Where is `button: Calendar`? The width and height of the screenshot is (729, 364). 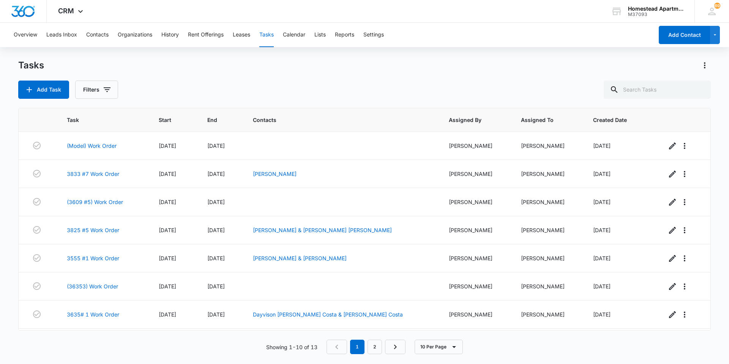
button: Calendar is located at coordinates (294, 35).